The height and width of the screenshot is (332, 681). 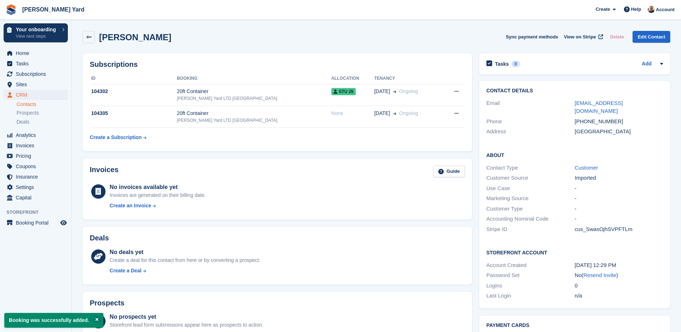 What do you see at coordinates (449, 171) in the screenshot?
I see `a: Guide` at bounding box center [449, 171].